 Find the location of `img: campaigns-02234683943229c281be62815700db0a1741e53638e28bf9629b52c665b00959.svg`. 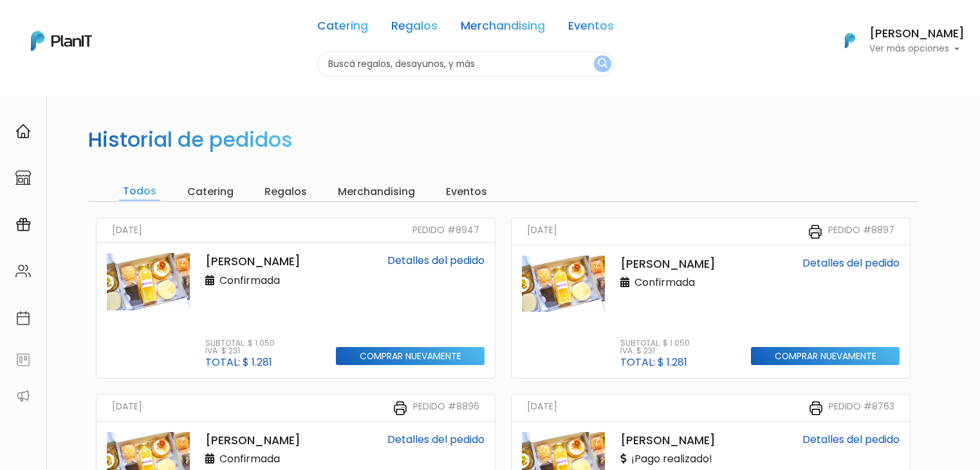

img: campaigns-02234683943229c281be62815700db0a1741e53638e28bf9629b52c665b00959.svg is located at coordinates (23, 224).